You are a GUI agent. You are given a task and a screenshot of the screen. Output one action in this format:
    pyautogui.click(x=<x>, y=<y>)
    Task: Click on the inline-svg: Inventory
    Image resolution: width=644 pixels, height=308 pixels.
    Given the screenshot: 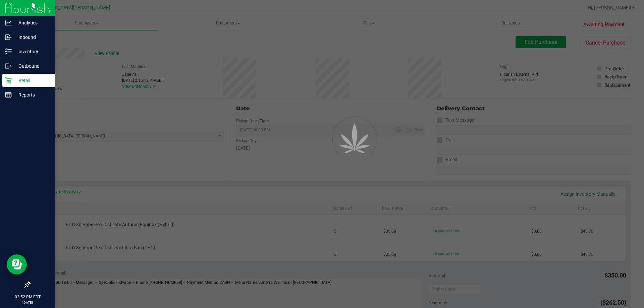 What is the action you would take?
    pyautogui.click(x=9, y=52)
    